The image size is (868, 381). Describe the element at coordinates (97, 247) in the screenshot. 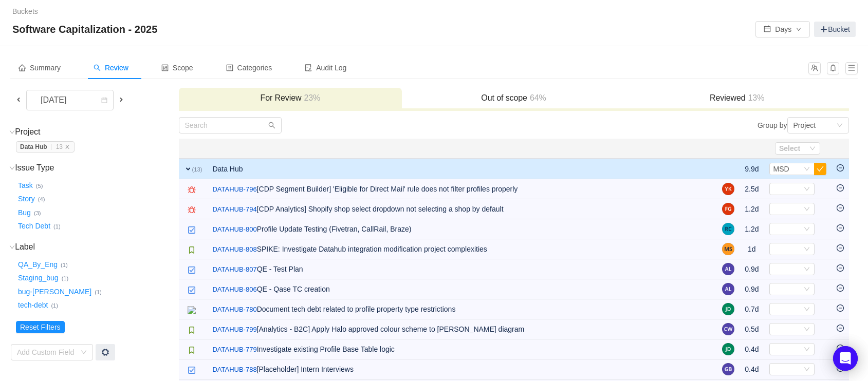

I see `h3: Label` at that location.